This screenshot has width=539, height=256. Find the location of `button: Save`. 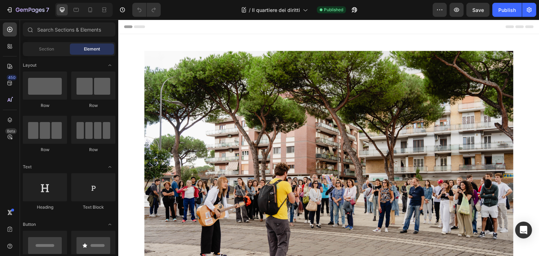

button: Save is located at coordinates (478, 10).